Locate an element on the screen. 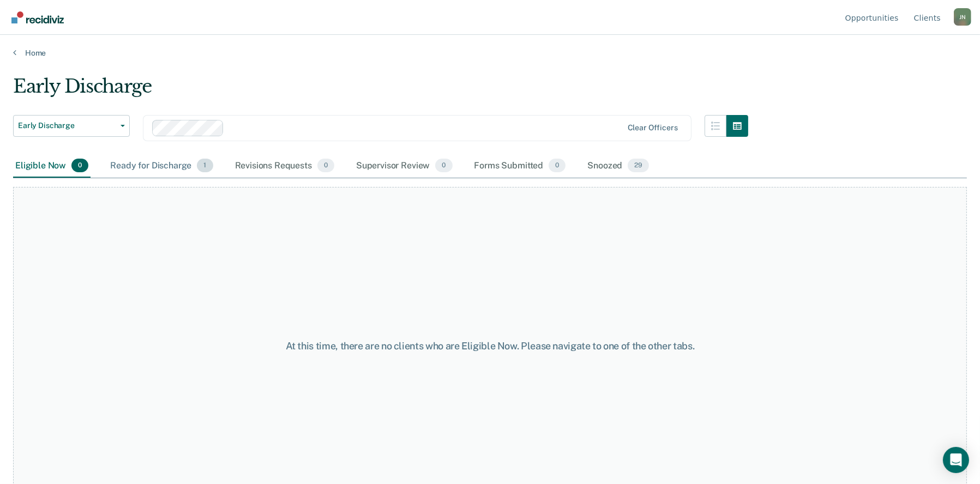 The width and height of the screenshot is (980, 484). div: Forms Submitted0 is located at coordinates (520, 167).